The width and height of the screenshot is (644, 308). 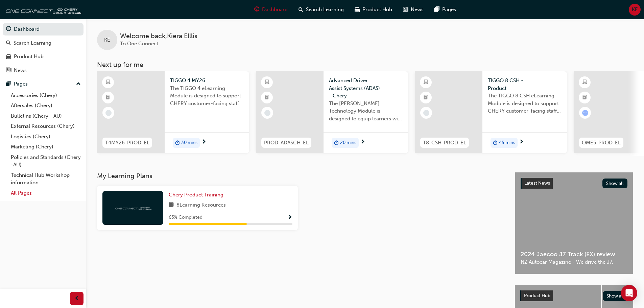 What do you see at coordinates (275, 9) in the screenshot?
I see `span: Dashboard` at bounding box center [275, 9].